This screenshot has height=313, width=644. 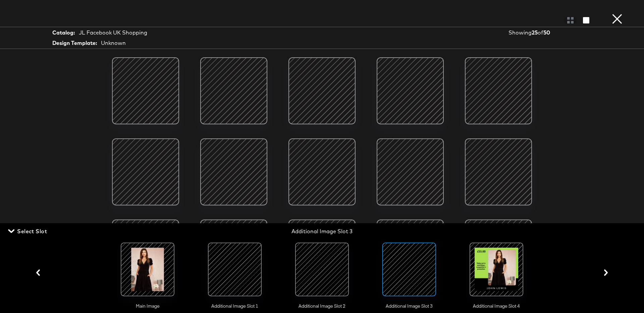 What do you see at coordinates (63, 32) in the screenshot?
I see `strong: Catalog:` at bounding box center [63, 32].